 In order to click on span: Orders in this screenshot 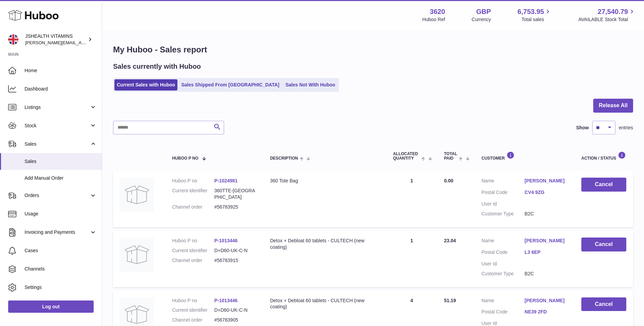, I will do `click(57, 195)`.